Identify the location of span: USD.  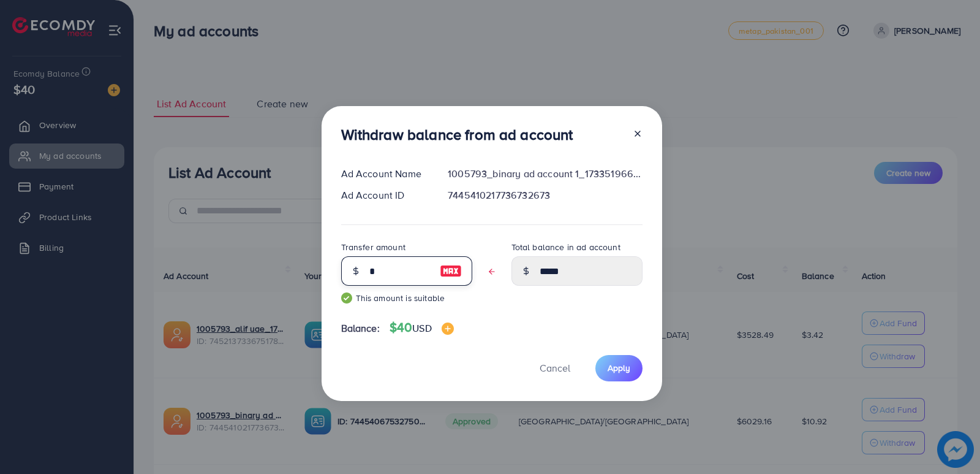
(422, 328).